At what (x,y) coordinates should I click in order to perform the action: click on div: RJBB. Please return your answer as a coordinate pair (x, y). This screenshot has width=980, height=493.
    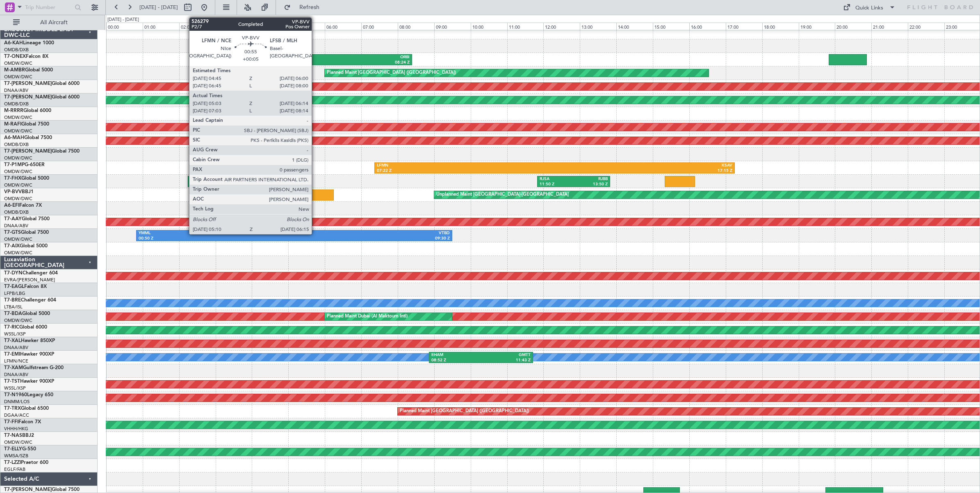
    Looking at the image, I should click on (591, 179).